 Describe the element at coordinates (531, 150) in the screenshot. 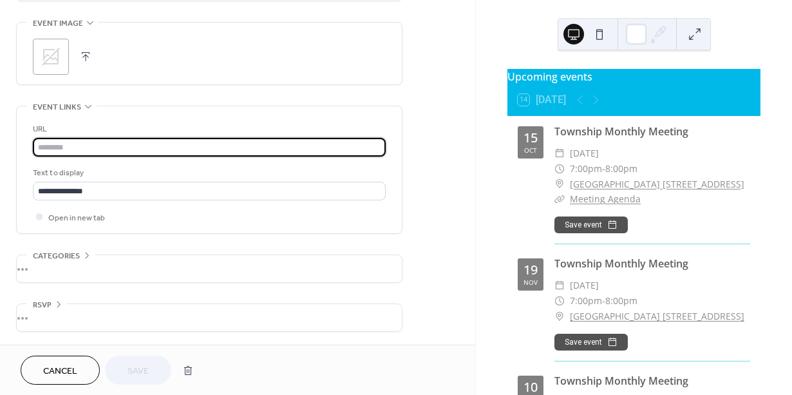

I see `div: Oct` at that location.